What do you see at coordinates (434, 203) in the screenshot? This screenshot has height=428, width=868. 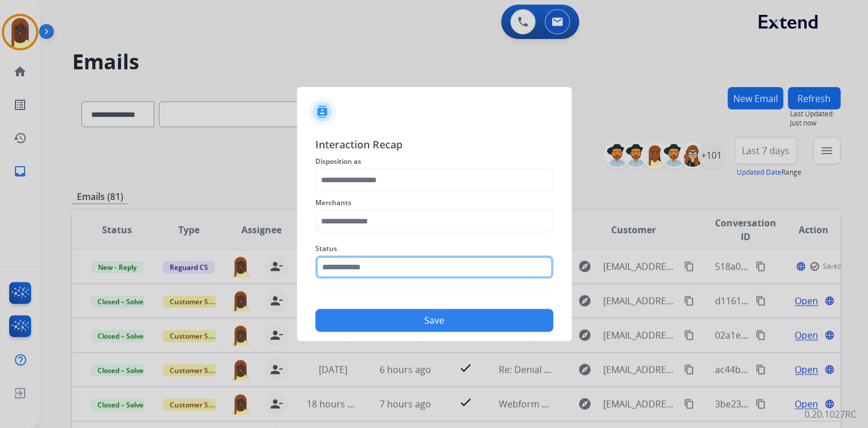 I see `span: Merchants` at bounding box center [434, 203].